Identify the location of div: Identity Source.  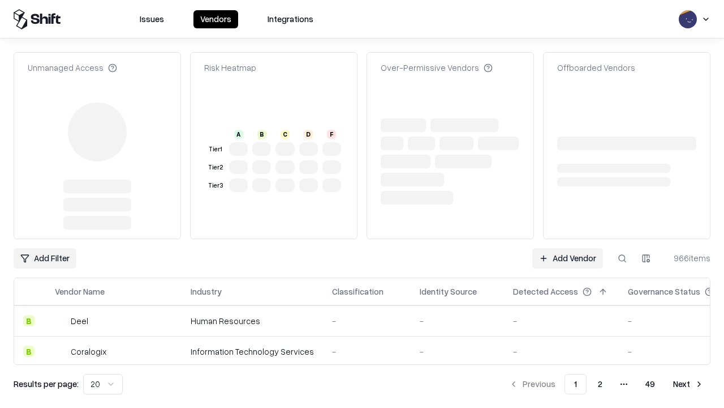
(448, 291).